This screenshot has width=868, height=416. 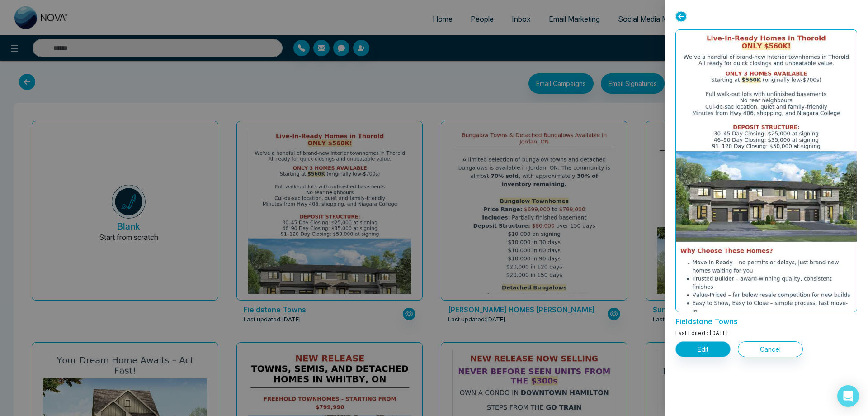 I want to click on button: Edit, so click(x=703, y=349).